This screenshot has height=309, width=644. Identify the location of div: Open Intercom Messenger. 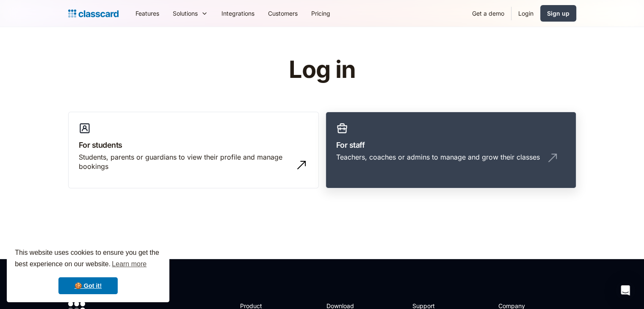
(625, 290).